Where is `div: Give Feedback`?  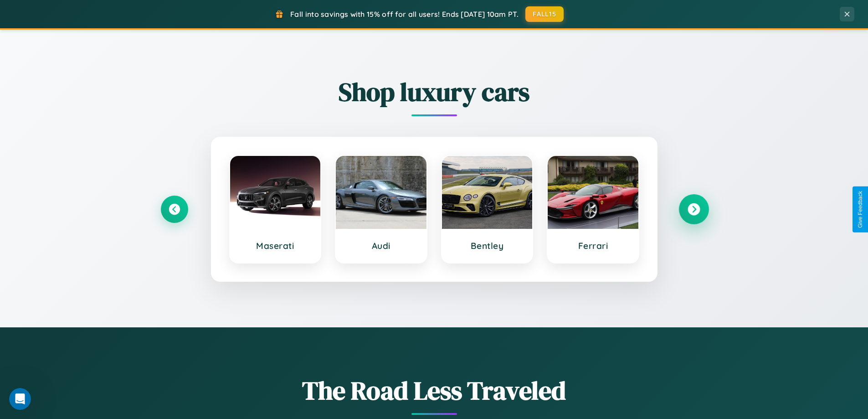
div: Give Feedback is located at coordinates (860, 210).